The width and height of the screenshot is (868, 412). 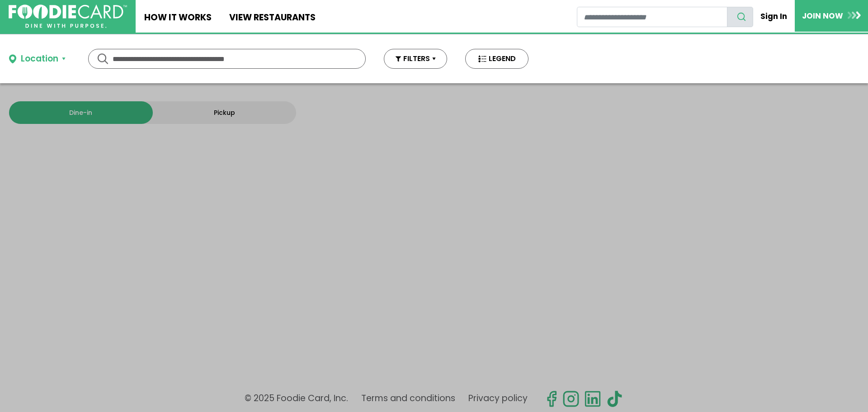 What do you see at coordinates (774, 16) in the screenshot?
I see `a: Sign In` at bounding box center [774, 16].